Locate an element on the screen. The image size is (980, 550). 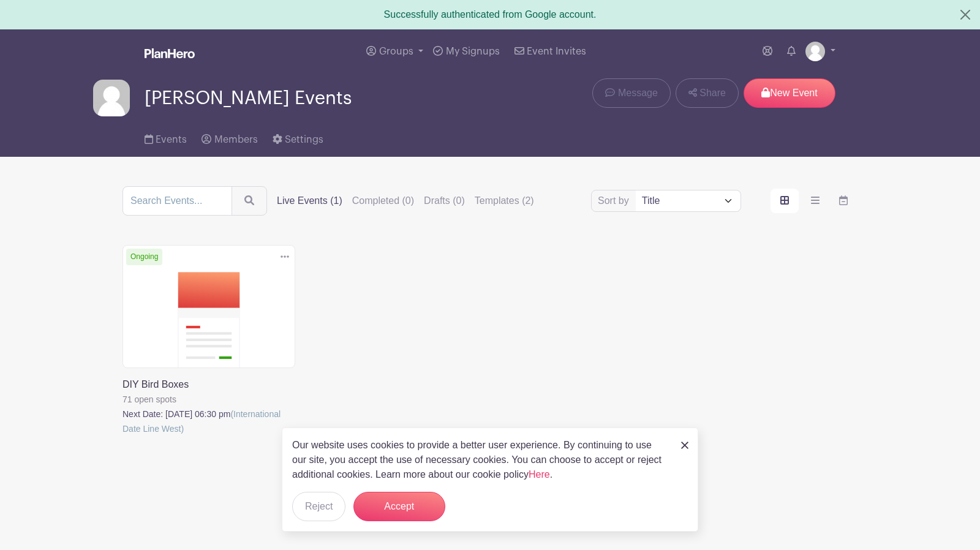
a: Settings is located at coordinates (298, 138).